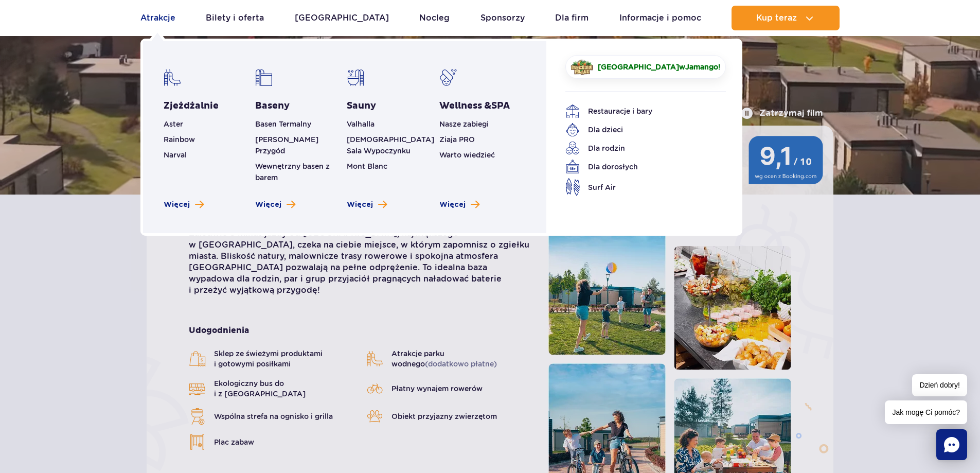  I want to click on a: Basen Termalny, so click(283, 124).